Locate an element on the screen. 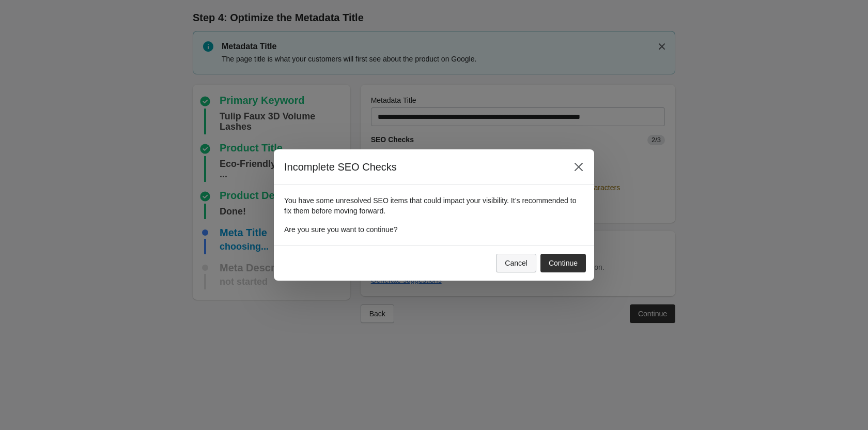 The height and width of the screenshot is (430, 868). h2: Incomplete SEO Checks is located at coordinates (422, 167).